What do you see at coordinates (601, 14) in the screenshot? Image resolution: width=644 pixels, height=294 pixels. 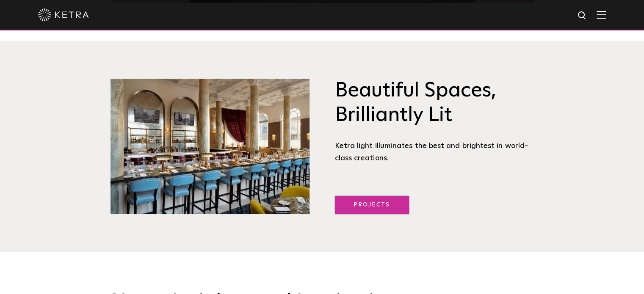 I see `img: Hamburger%20Nav.svg` at bounding box center [601, 14].